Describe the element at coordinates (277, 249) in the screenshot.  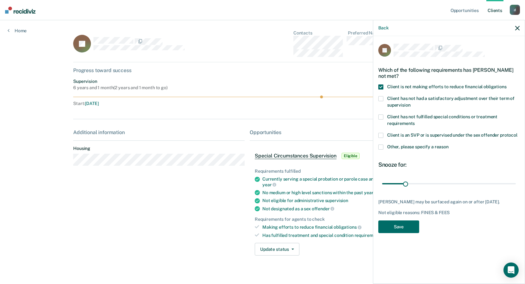
I see `button: Update status` at that location.